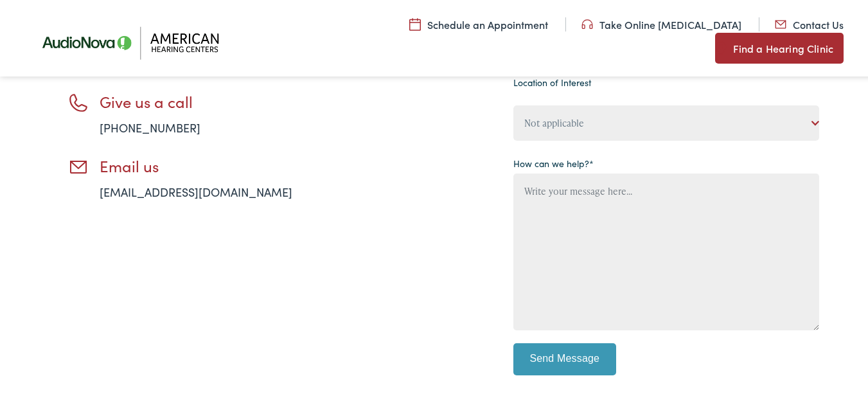  I want to click on h3: Email us, so click(215, 163).